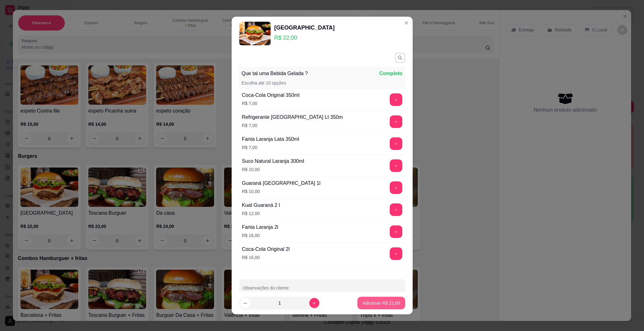 Image resolution: width=644 pixels, height=331 pixels. What do you see at coordinates (322, 290) in the screenshot?
I see `input: Observações do cliente` at bounding box center [322, 290].